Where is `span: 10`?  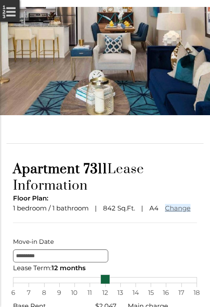 span: 10 is located at coordinates (74, 293).